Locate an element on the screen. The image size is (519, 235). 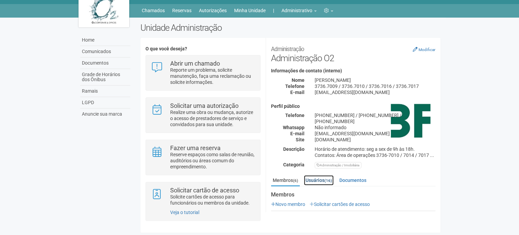
a: Membros(6) is located at coordinates (285, 181).